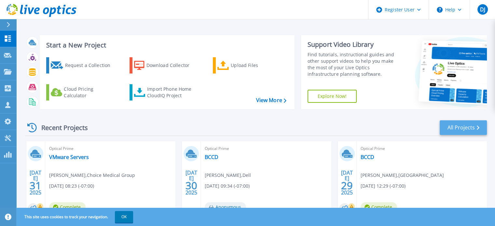 The image size is (495, 226). I want to click on span: 29, so click(347, 186).